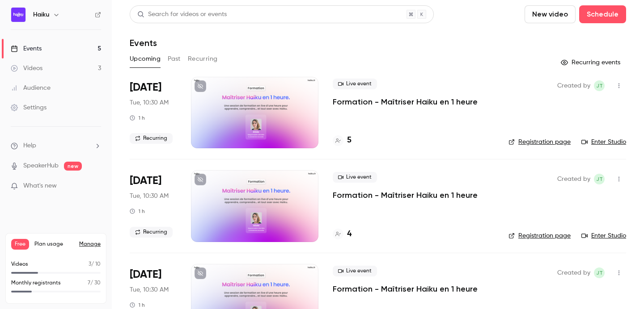 The height and width of the screenshot is (309, 644). What do you see at coordinates (174, 59) in the screenshot?
I see `button: Past` at bounding box center [174, 59].